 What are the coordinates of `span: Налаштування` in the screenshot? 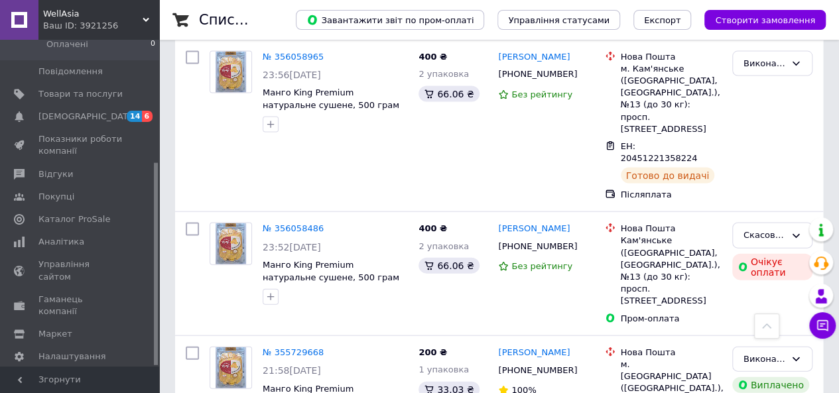 It's located at (72, 357).